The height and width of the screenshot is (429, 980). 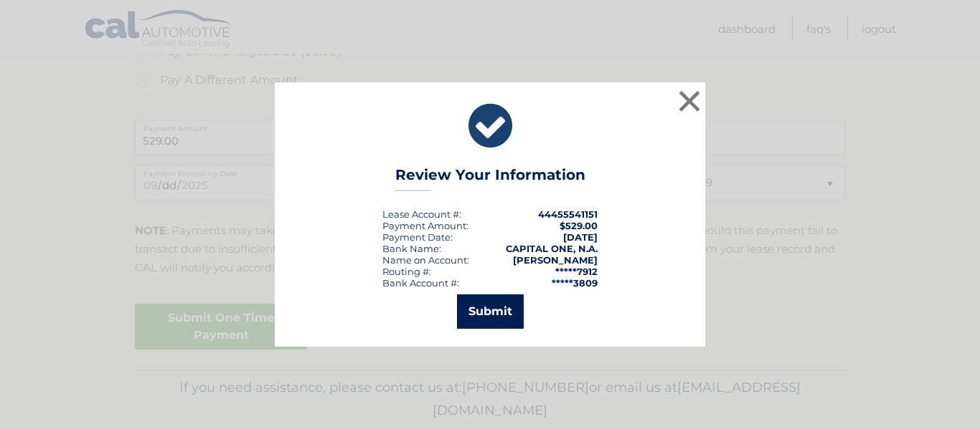 I want to click on div: Routing #:, so click(x=407, y=272).